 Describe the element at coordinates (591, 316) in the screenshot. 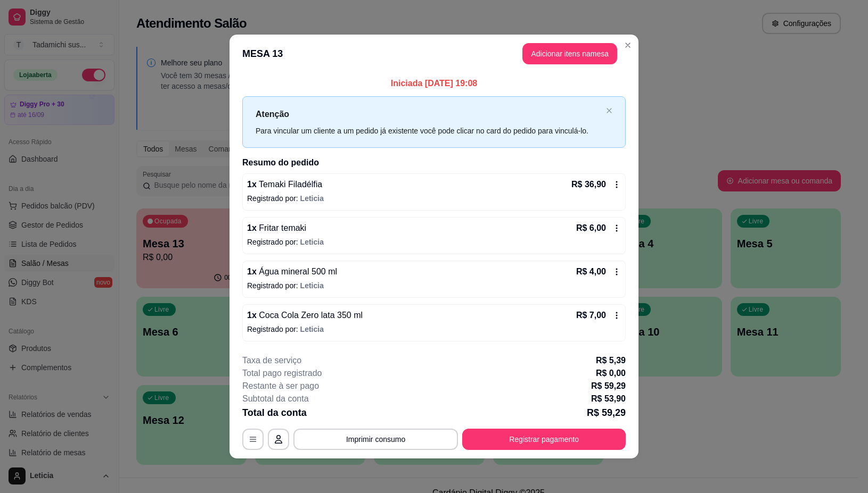

I see `p: R$ 7,00` at that location.